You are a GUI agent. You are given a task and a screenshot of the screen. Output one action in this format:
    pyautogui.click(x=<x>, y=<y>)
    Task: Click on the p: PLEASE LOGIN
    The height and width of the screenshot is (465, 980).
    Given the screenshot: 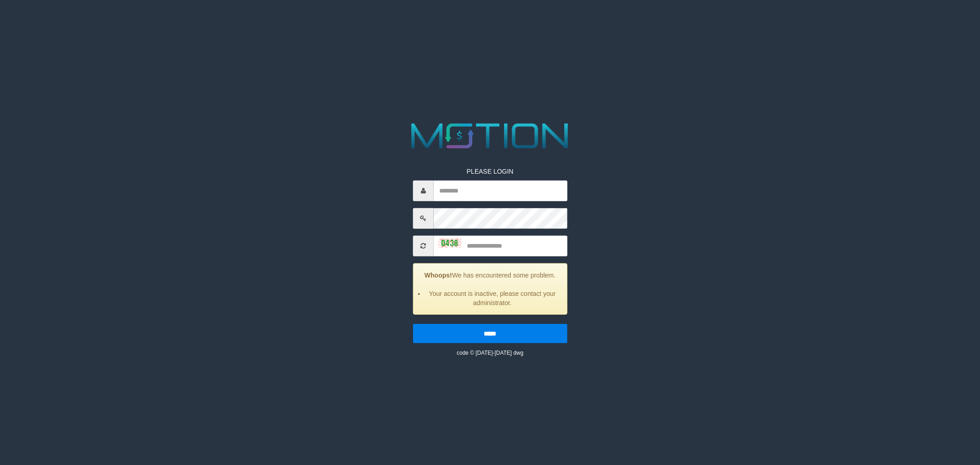 What is the action you would take?
    pyautogui.click(x=490, y=171)
    